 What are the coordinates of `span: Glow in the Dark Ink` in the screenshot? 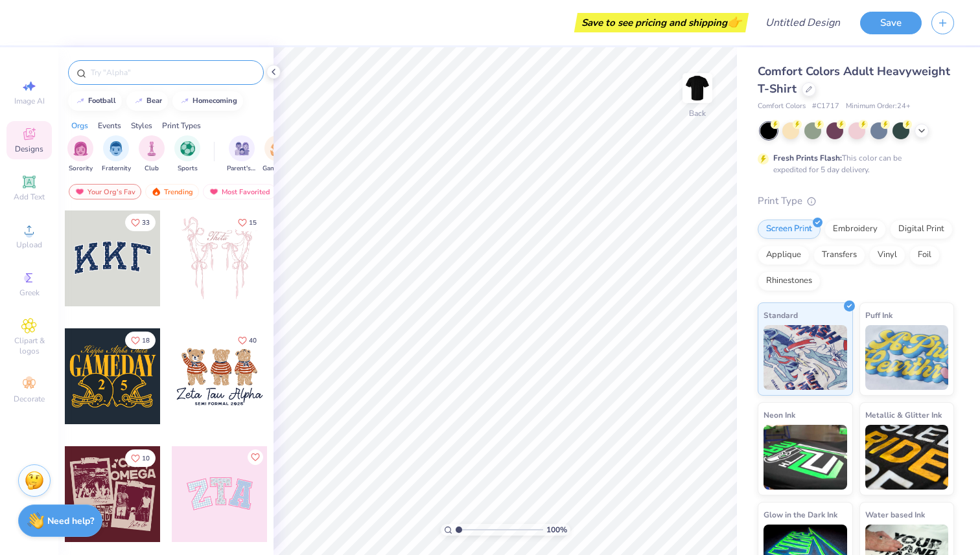 It's located at (800, 514).